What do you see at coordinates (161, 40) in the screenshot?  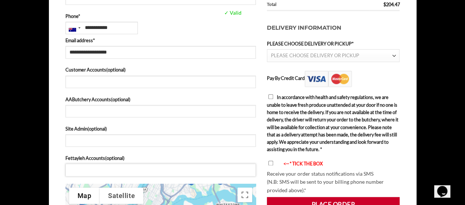 I see `label: Email address` at bounding box center [161, 40].